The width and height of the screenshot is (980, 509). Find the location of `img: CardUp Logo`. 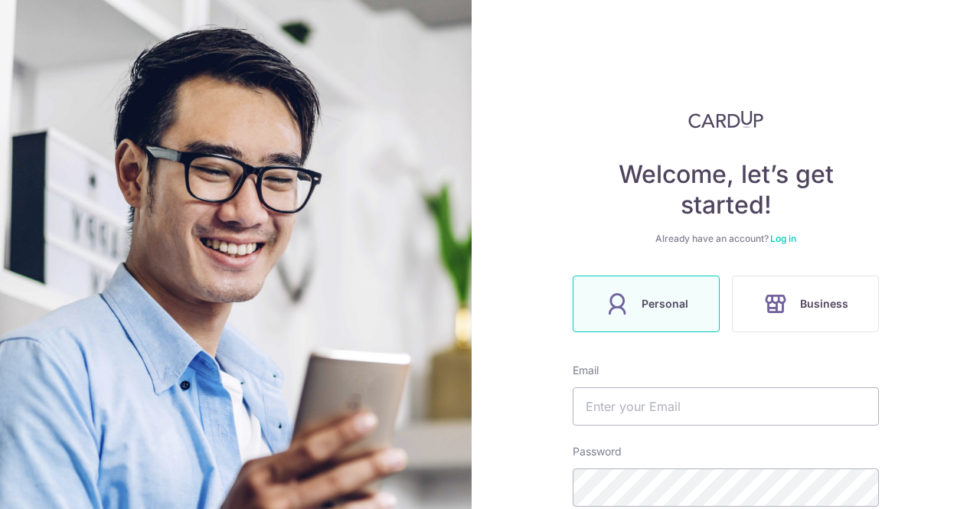

img: CardUp Logo is located at coordinates (726, 120).